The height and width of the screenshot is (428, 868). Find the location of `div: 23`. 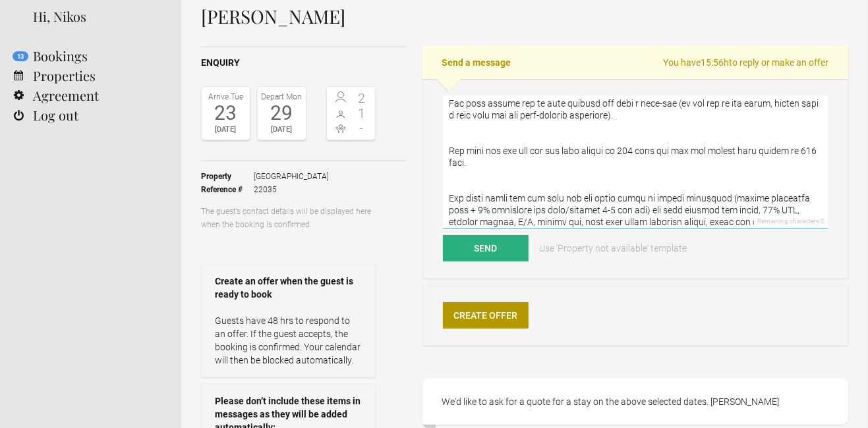

div: 23 is located at coordinates (226, 113).